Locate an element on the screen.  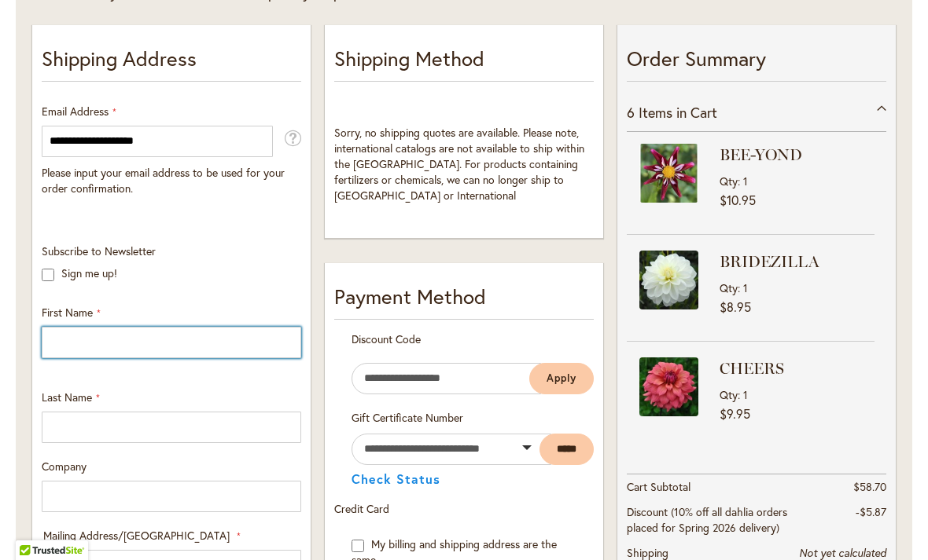
span: Sorry, no shipping quotes are available. Please note, international catalogs are not available to... is located at coordinates (459, 164).